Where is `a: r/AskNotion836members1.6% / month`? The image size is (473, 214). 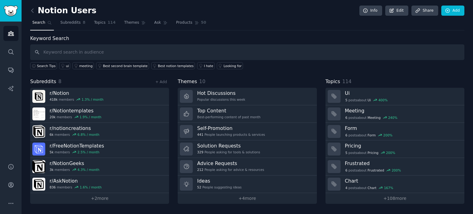
a: r/AskNotion836members1.6% / month is located at coordinates (99, 184).